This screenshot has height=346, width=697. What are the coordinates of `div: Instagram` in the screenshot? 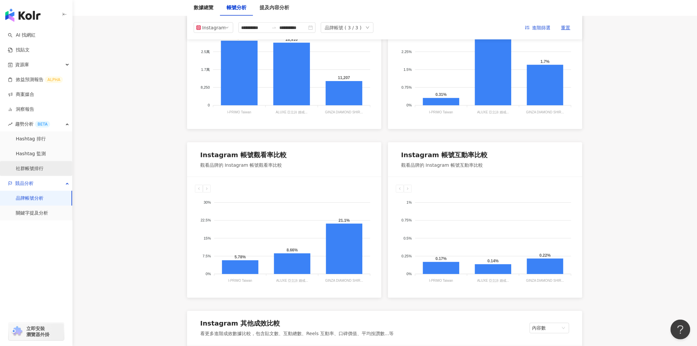 It's located at (213, 28).